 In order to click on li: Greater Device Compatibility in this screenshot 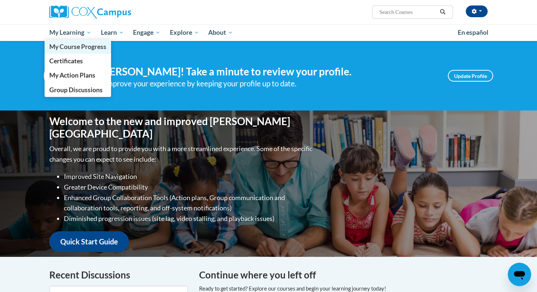, I will do `click(189, 187)`.